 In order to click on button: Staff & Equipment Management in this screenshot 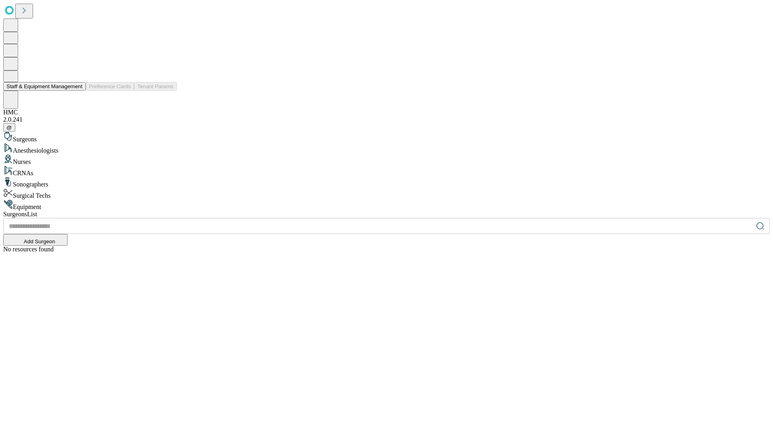, I will do `click(44, 86)`.